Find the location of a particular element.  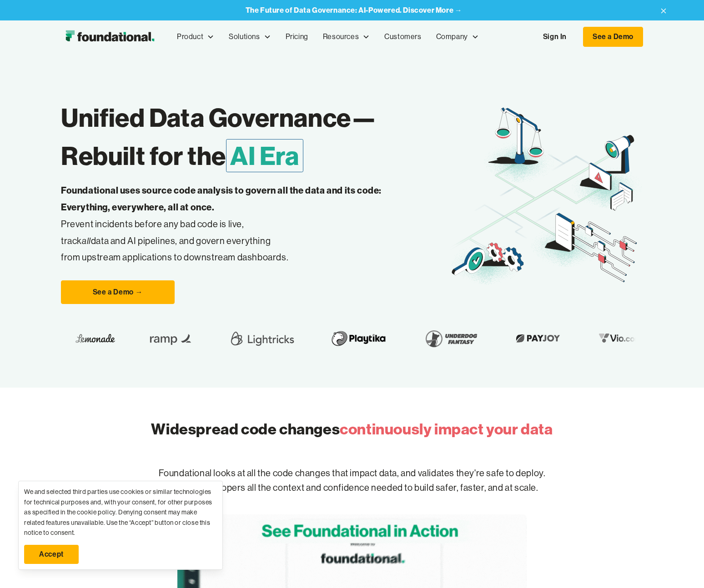

a: See a Demo → is located at coordinates (118, 292).